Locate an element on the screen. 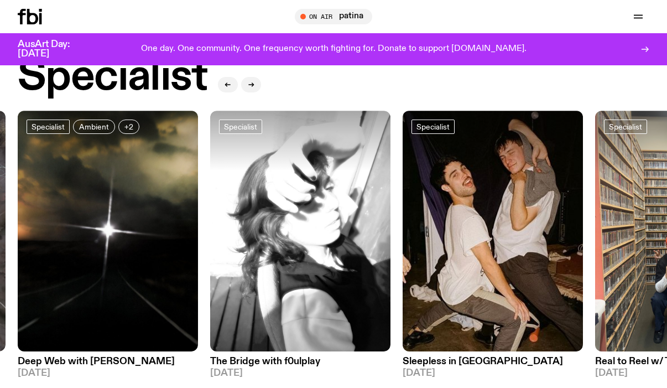  h2: Specialist is located at coordinates (112, 77).